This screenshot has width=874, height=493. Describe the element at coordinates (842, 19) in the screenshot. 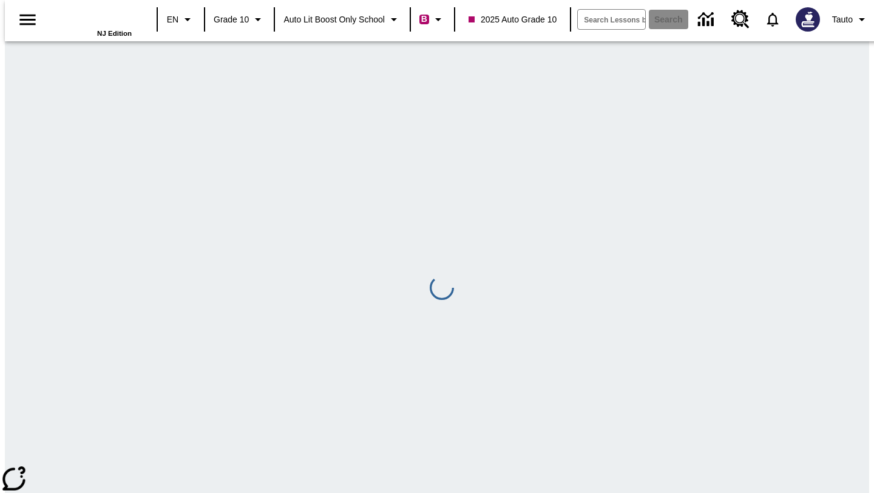

I see `span: Tauto` at that location.